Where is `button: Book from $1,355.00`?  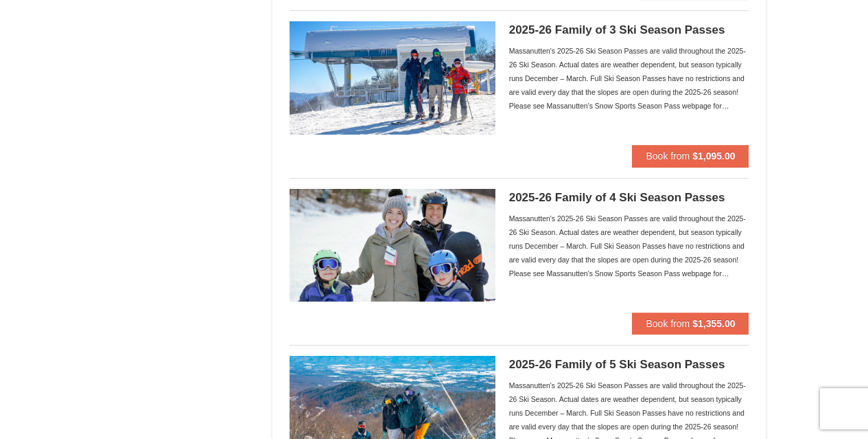
button: Book from $1,355.00 is located at coordinates (690, 324).